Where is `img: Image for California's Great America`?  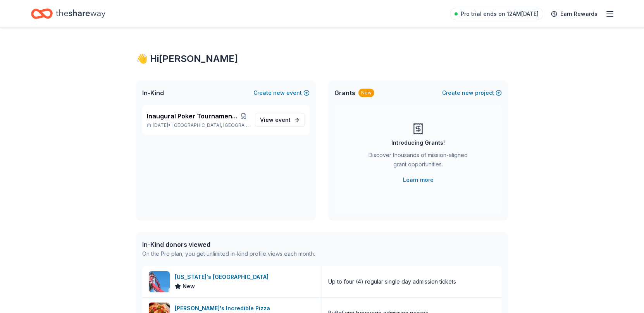
img: Image for California's Great America is located at coordinates (159, 282).